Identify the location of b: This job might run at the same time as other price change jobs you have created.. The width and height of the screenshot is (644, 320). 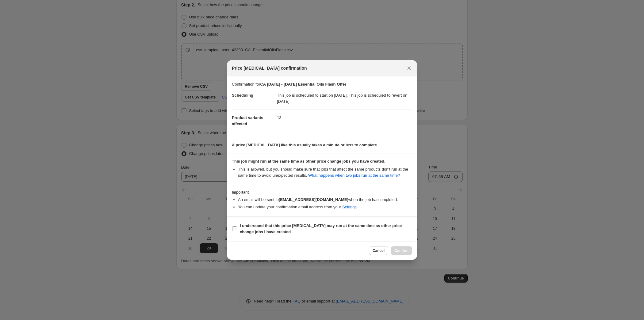
(309, 161).